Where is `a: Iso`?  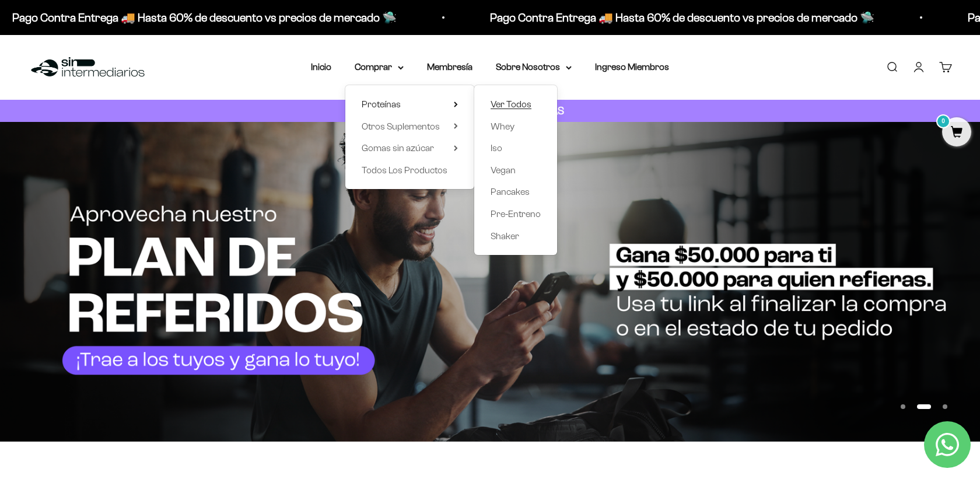
a: Iso is located at coordinates (515, 148).